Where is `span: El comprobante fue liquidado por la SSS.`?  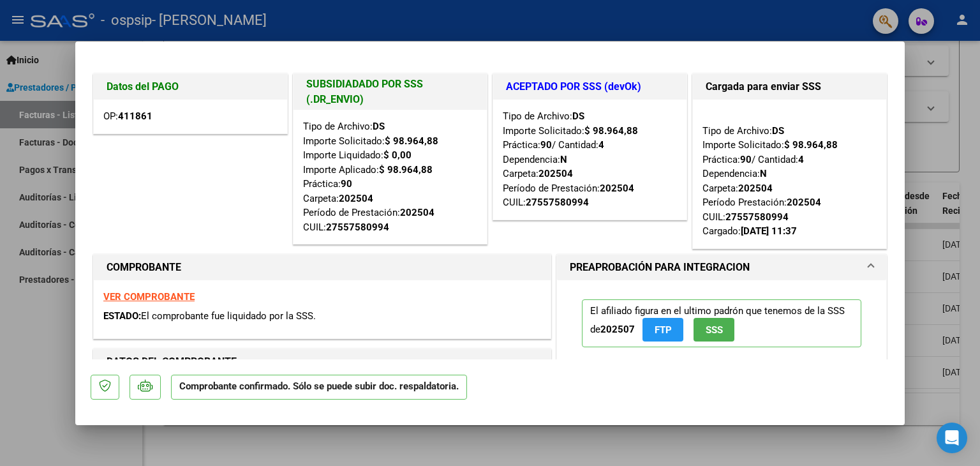
span: El comprobante fue liquidado por la SSS. is located at coordinates (229, 316).